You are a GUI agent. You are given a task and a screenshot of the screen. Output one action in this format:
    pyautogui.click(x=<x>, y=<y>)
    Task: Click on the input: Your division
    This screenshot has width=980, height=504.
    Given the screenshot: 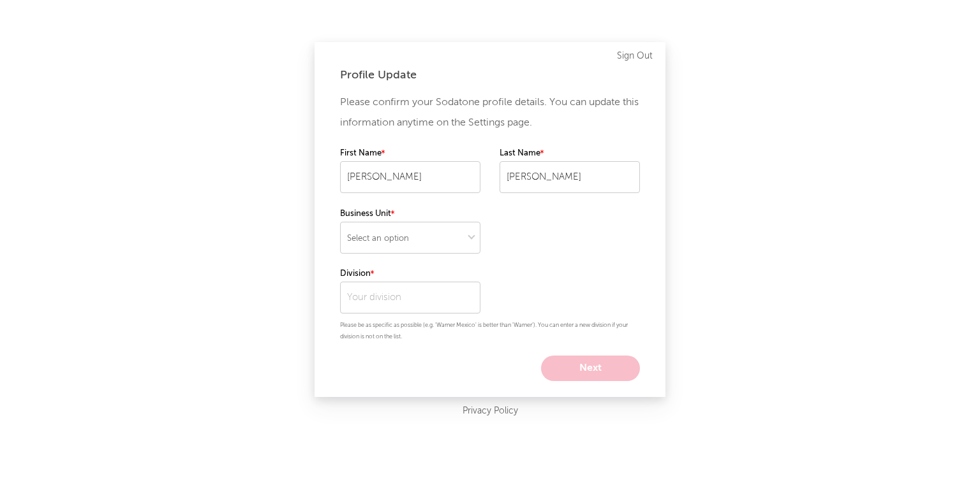 What is the action you would take?
    pyautogui.click(x=410, y=298)
    